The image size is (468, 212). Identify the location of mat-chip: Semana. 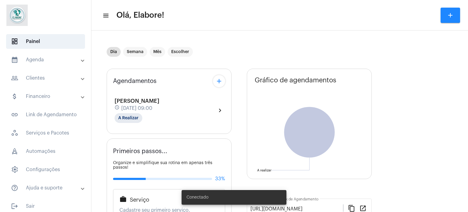
(135, 52).